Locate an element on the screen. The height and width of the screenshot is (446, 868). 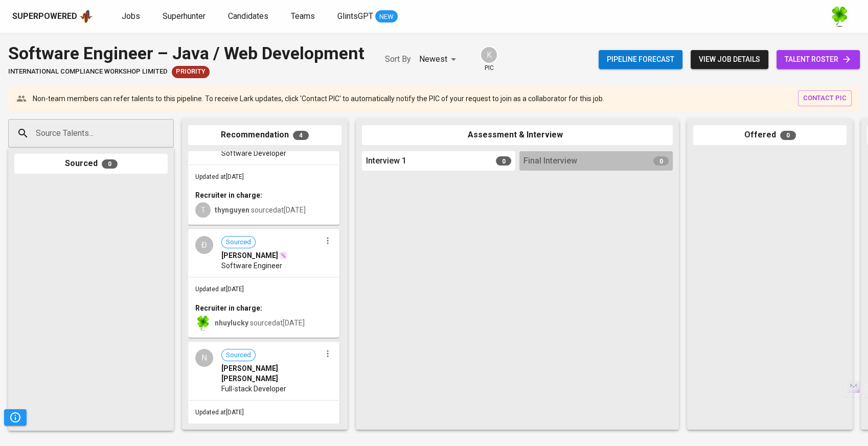
div: Recommendation is located at coordinates (265, 135).